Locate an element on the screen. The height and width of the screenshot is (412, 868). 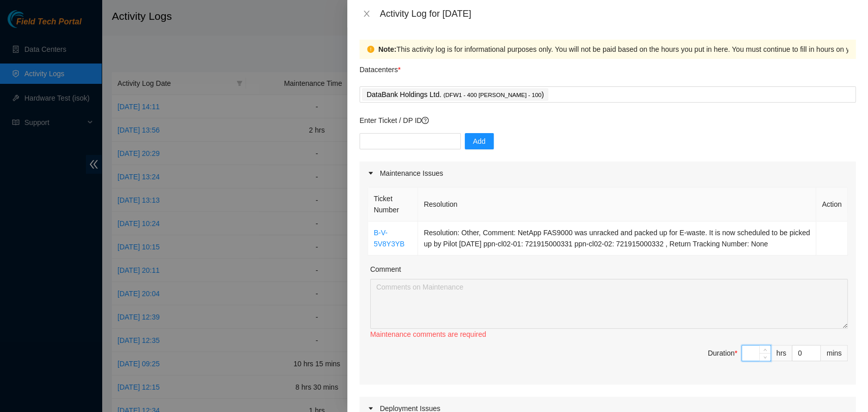
textarea: Comment is located at coordinates (609, 304).